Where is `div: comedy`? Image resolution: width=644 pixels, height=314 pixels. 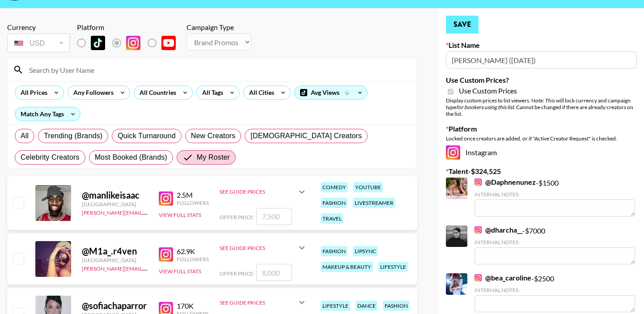
div: comedy is located at coordinates (334, 187).